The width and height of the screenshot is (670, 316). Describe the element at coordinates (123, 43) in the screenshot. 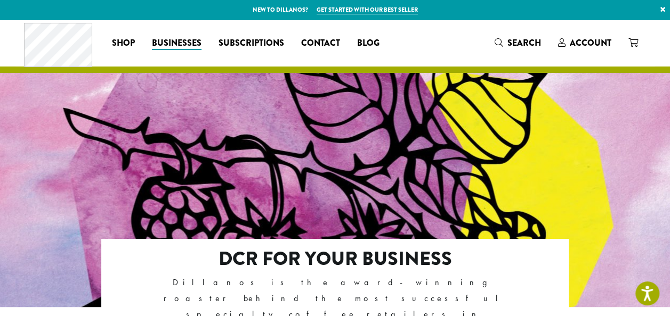

I see `a: Shop` at that location.